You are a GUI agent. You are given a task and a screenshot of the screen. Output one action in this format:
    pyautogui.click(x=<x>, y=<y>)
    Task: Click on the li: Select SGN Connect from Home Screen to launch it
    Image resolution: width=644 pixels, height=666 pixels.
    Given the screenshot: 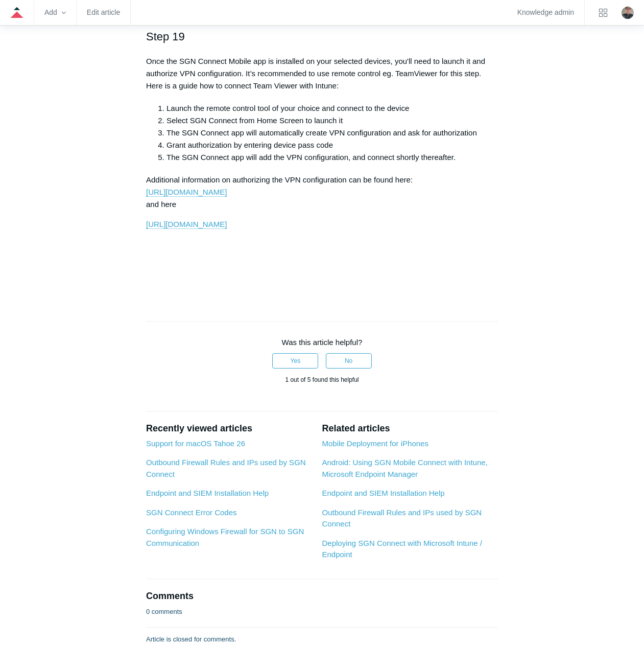 What is the action you would take?
    pyautogui.click(x=332, y=121)
    